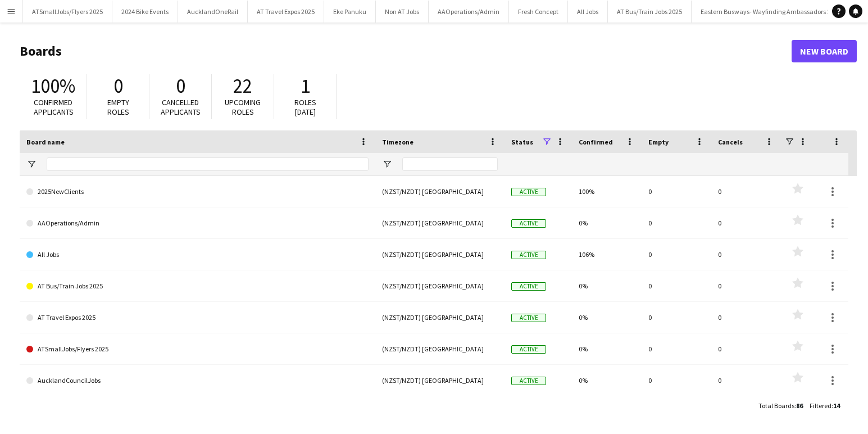 This screenshot has height=434, width=868. I want to click on button: Non AT Jobs, so click(402, 11).